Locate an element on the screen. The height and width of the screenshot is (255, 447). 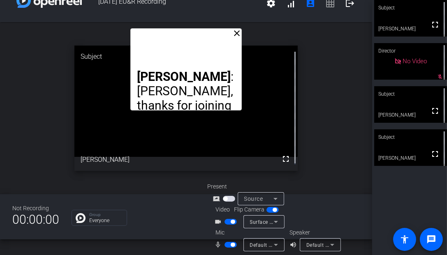
mat-icon: volume_up is located at coordinates (295, 245).